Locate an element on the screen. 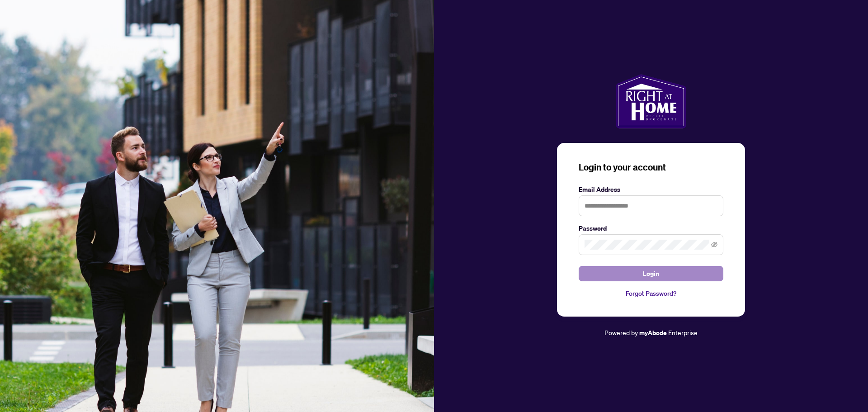  img: ma-logo is located at coordinates (651, 101).